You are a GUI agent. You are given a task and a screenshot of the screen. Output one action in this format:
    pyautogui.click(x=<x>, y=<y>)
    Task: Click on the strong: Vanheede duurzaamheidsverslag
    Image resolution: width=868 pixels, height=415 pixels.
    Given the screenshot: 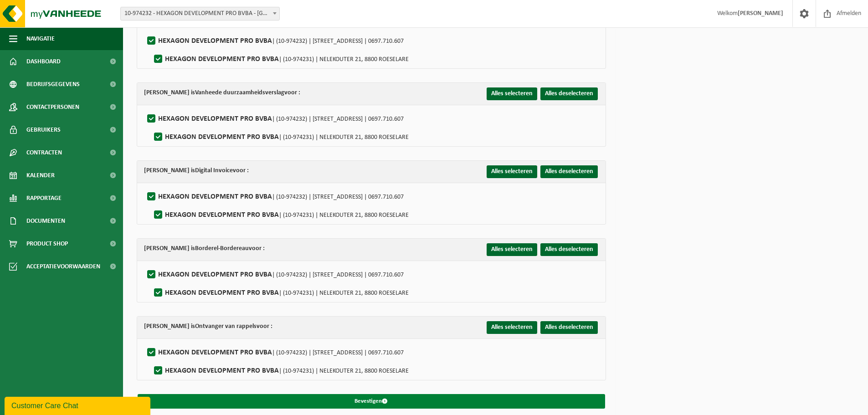 What is the action you would take?
    pyautogui.click(x=240, y=92)
    